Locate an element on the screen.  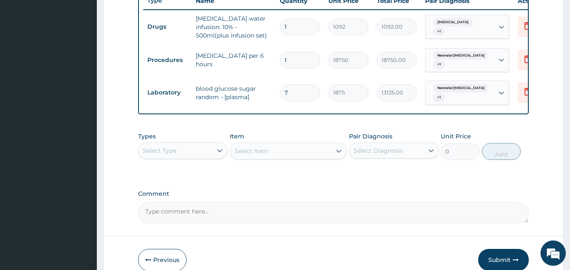
textarea: Type your message and hit 'Enter' is located at coordinates (82, 195).